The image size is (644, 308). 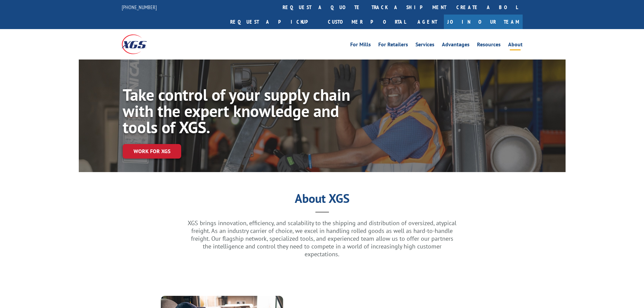 I want to click on a: Agent, so click(x=427, y=22).